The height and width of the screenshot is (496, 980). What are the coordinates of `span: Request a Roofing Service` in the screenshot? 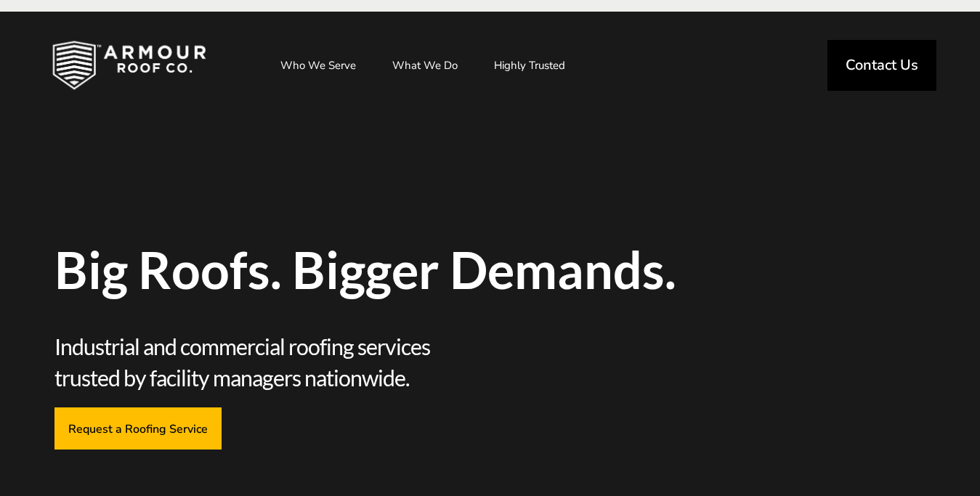 It's located at (138, 428).